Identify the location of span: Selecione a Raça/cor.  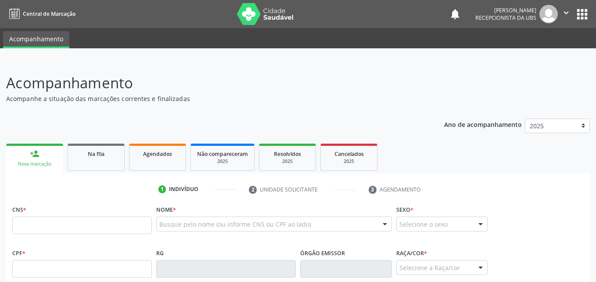
(430, 267).